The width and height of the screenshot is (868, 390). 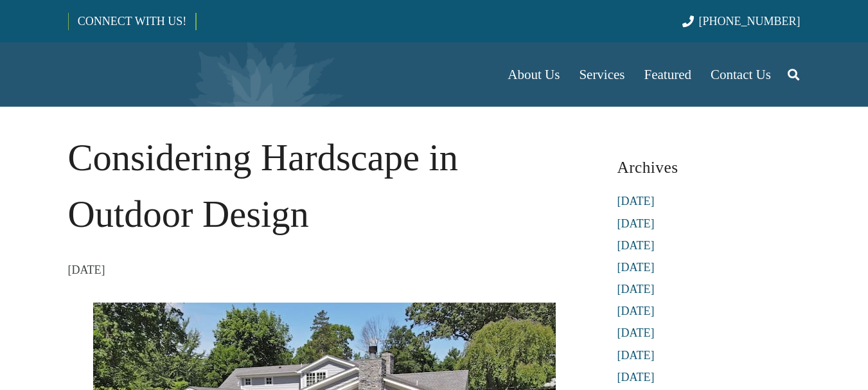 What do you see at coordinates (325, 186) in the screenshot?
I see `h1: Considering Hardscape in Outdoor Design` at bounding box center [325, 186].